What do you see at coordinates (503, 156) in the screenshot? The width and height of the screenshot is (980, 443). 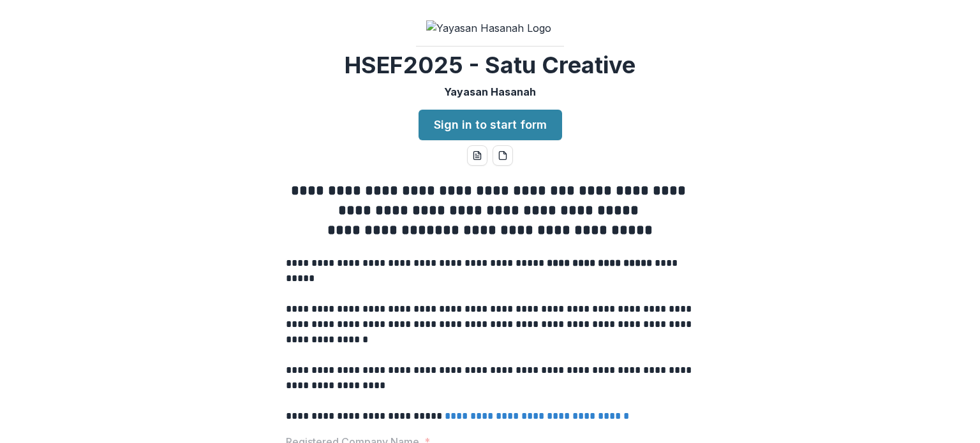 I see `button: pdf-download` at bounding box center [503, 156].